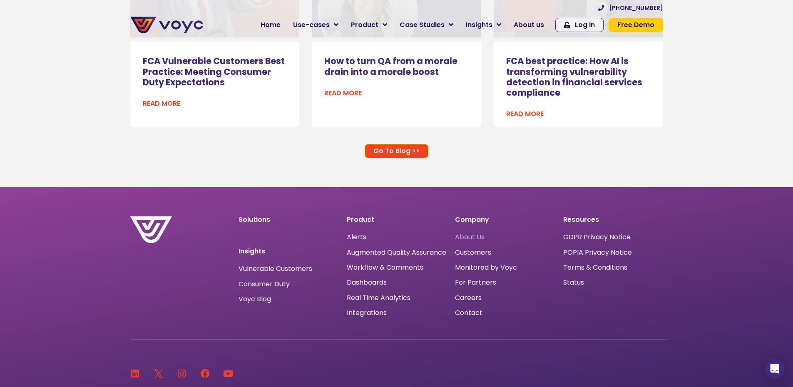 The height and width of the screenshot is (387, 793). What do you see at coordinates (396, 151) in the screenshot?
I see `span: Go To Blog >>` at bounding box center [396, 151].